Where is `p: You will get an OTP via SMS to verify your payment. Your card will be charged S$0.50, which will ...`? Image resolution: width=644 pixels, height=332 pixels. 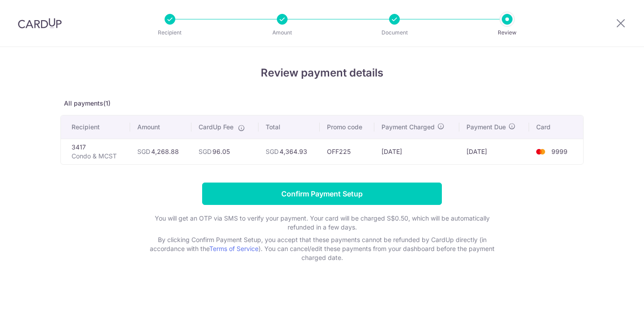
p: You will get an OTP via SMS to verify your payment. Your card will be charged S$0.50, which will ... is located at coordinates (322, 223).